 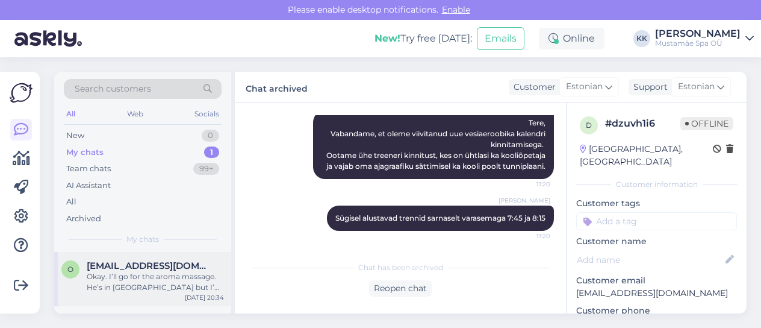 I want to click on span: d, so click(x=589, y=125).